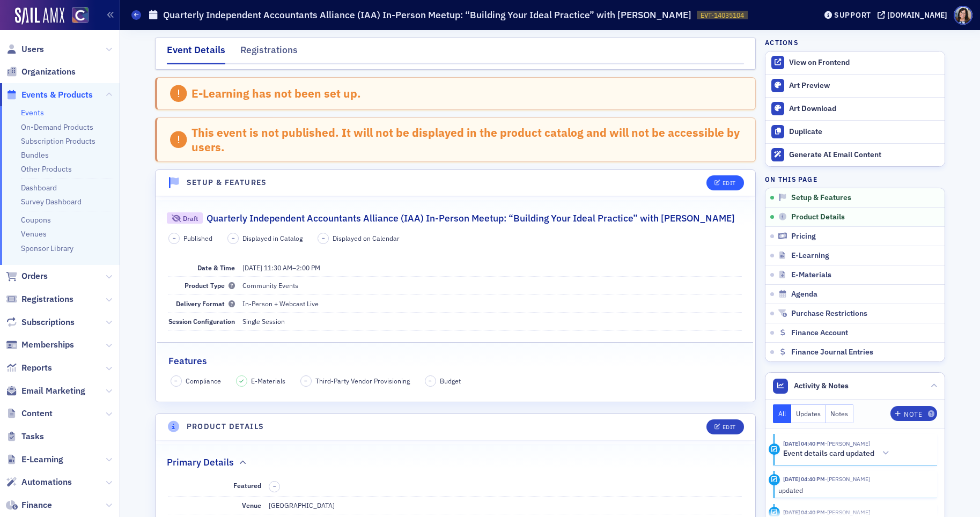 The height and width of the screenshot is (517, 980). What do you see at coordinates (39, 188) in the screenshot?
I see `a: Dashboard` at bounding box center [39, 188].